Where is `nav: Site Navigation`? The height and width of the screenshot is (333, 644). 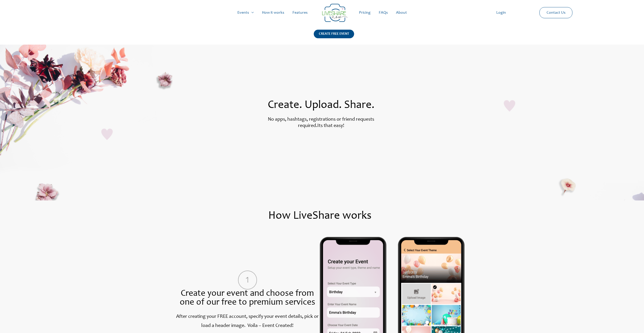
nav: Site Navigation is located at coordinates (322, 13).